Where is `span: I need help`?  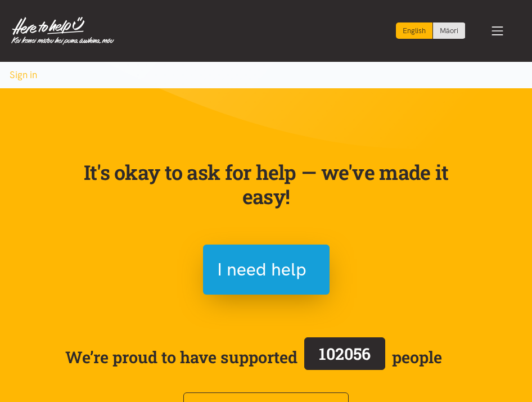
span: I need help is located at coordinates (262, 269).